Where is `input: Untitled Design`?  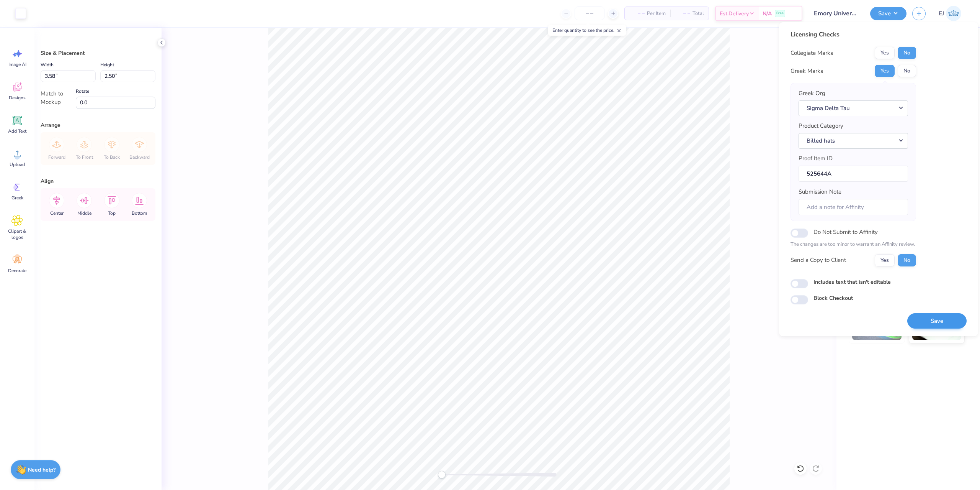 input: Untitled Design is located at coordinates (836, 14).